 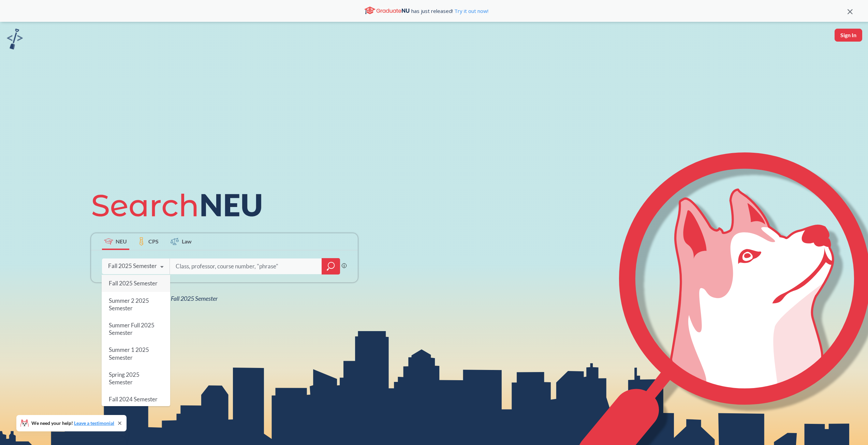 I want to click on div: magnifying glass, so click(x=331, y=266).